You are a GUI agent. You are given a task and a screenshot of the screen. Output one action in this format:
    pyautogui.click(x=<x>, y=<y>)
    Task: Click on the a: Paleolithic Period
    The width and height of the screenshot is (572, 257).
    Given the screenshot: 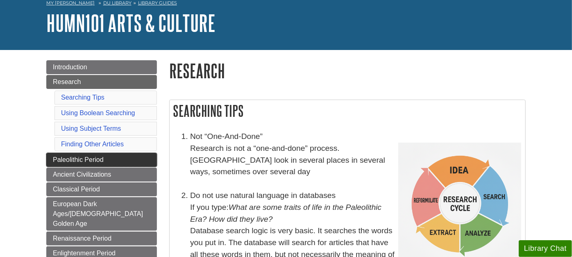 What is the action you would take?
    pyautogui.click(x=102, y=160)
    